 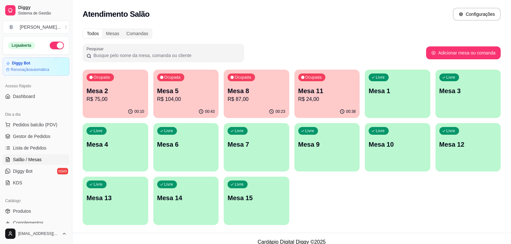 I want to click on p: 00:23, so click(x=280, y=112).